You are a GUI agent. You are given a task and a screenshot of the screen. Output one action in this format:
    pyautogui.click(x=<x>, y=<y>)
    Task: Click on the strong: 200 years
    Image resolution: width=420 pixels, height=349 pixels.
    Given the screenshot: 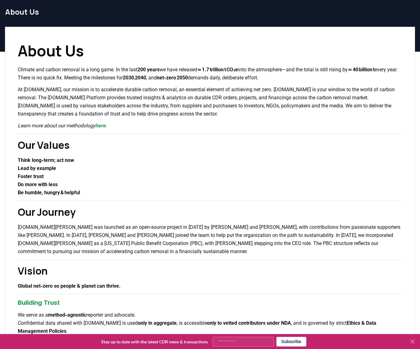 What is the action you would take?
    pyautogui.click(x=148, y=69)
    